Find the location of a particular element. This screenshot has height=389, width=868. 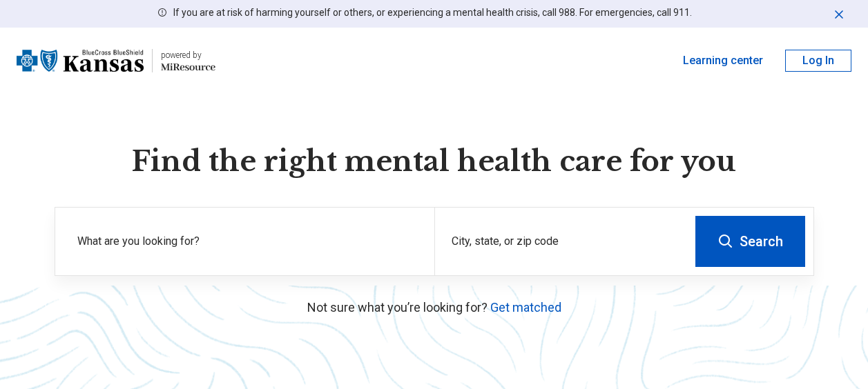

label: What are you looking for? is located at coordinates (248, 241).